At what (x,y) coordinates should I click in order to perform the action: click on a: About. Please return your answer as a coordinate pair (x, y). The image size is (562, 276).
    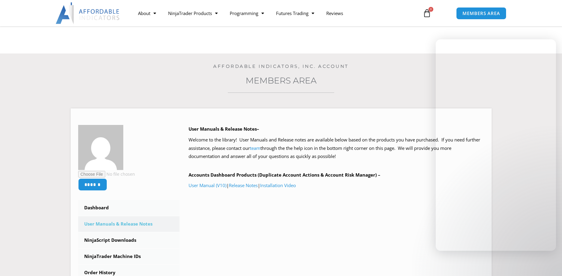
    Looking at the image, I should click on (147, 13).